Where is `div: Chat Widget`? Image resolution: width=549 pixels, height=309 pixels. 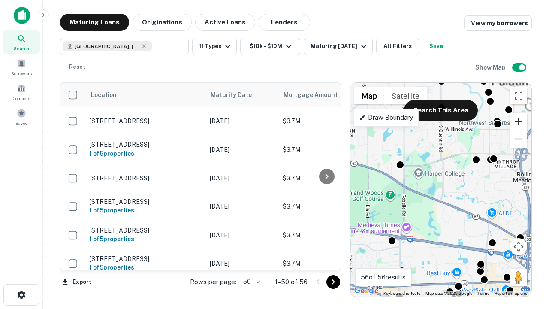 div: Chat Widget is located at coordinates (528, 234).